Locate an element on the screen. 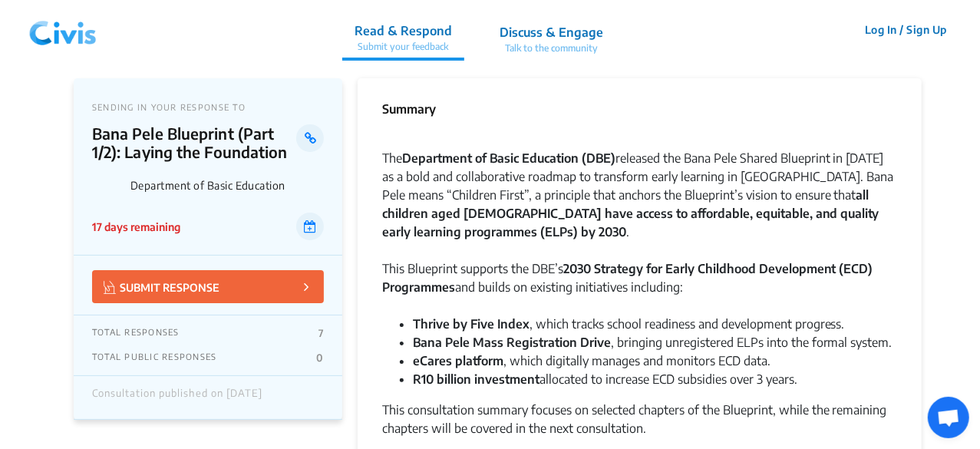 Image resolution: width=980 pixels, height=449 pixels. strong: R10 billion is located at coordinates (442, 380).